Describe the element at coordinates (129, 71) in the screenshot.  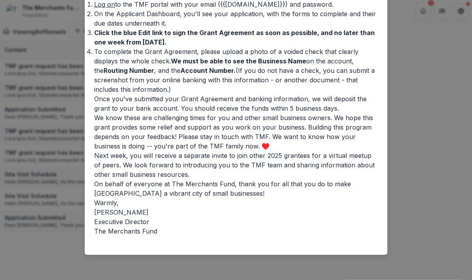
I see `strong: Routing Number` at that location.